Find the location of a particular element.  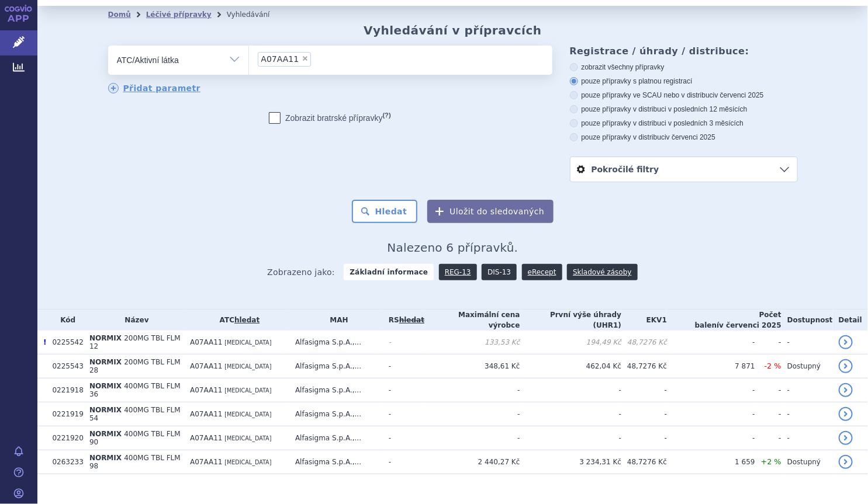

a: vyhledávání neobsahuje žádnou platnou referenční skupinu is located at coordinates (411, 320).